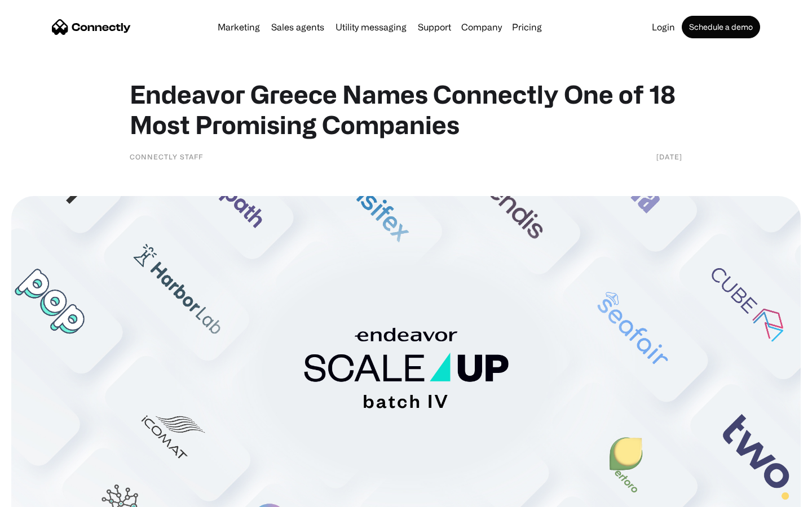  What do you see at coordinates (45, 495) in the screenshot?
I see `ul: Language list` at bounding box center [45, 495].